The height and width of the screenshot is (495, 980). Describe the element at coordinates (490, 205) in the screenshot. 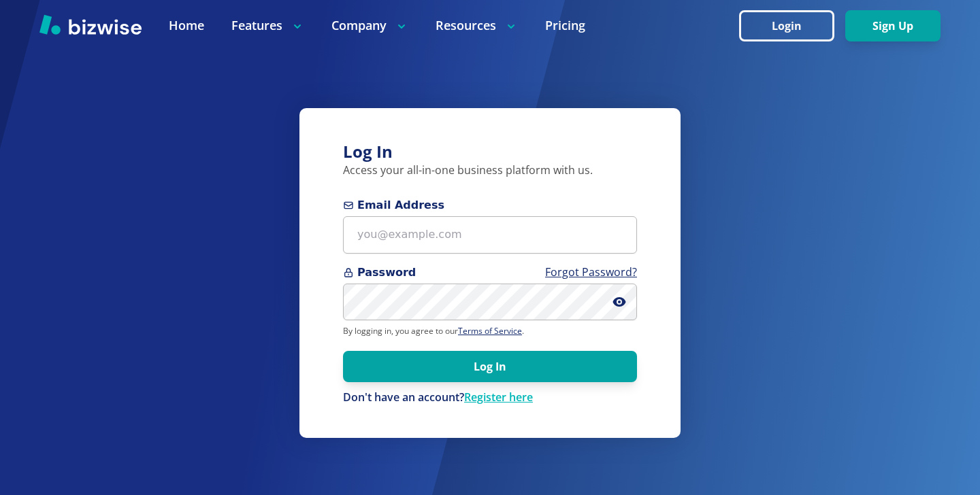

I see `span: Email Address` at that location.